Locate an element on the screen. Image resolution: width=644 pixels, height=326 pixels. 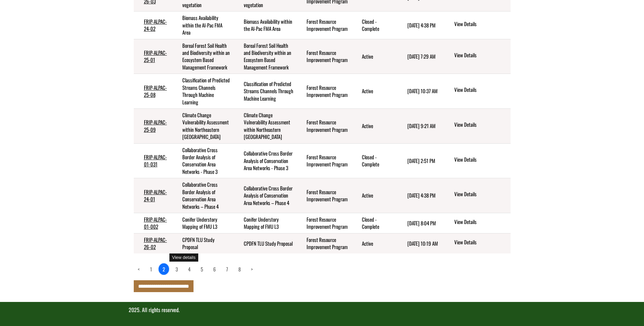
td: FRIP-ALPAC-24-02 is located at coordinates (153, 25).